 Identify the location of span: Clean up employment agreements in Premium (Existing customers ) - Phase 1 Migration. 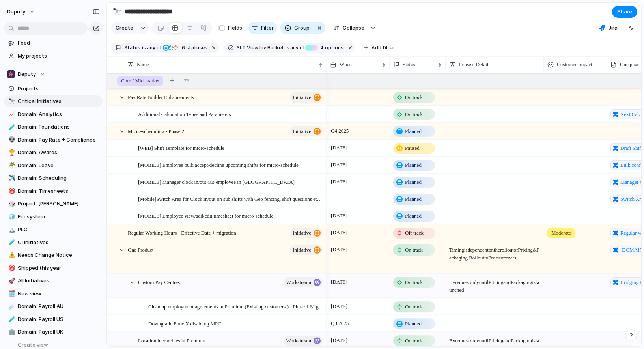
(235, 306).